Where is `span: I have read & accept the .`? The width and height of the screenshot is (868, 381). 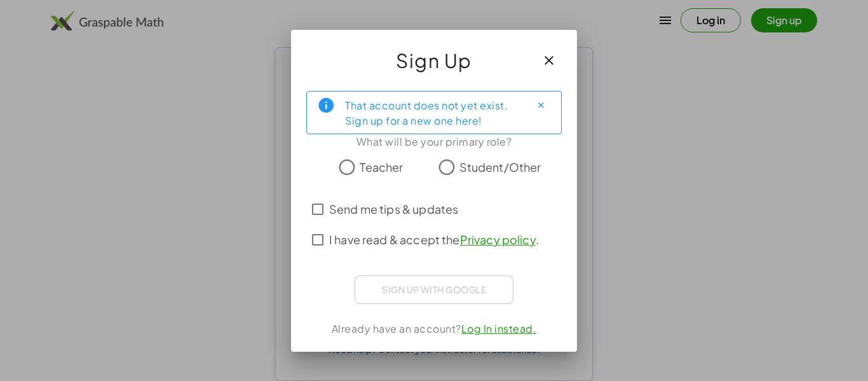
span: I have read & accept the . is located at coordinates (434, 239).